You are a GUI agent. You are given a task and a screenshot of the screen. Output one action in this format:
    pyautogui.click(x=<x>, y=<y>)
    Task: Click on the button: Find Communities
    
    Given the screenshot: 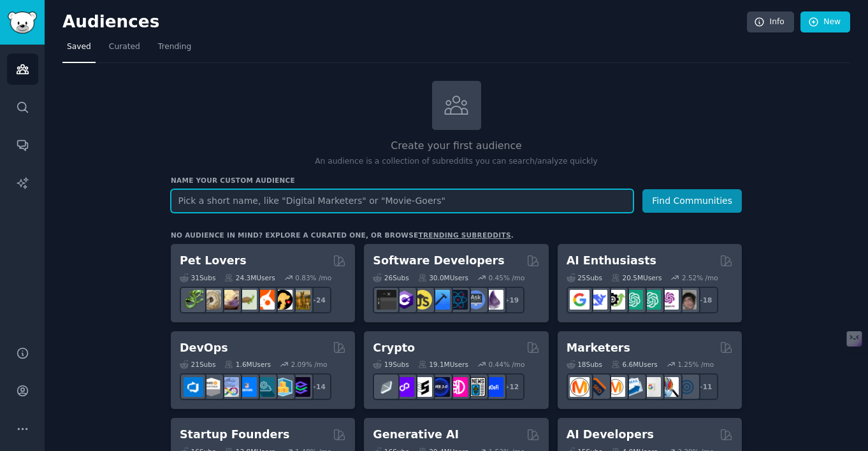 What is the action you would take?
    pyautogui.click(x=692, y=201)
    